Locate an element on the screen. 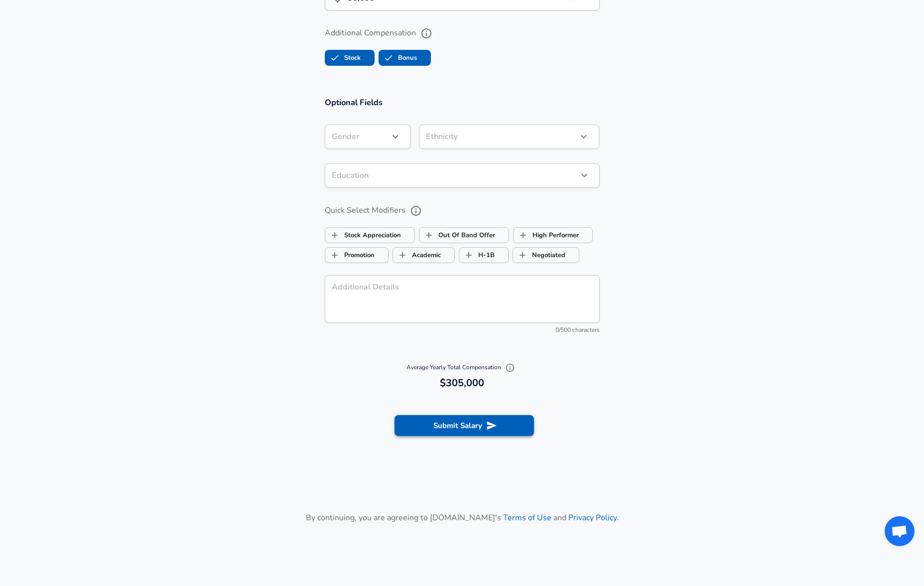  span: H-1B is located at coordinates (469, 255).